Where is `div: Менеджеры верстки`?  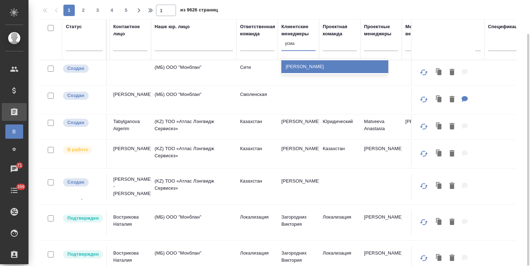 div: Менеджеры верстки is located at coordinates (422, 30).